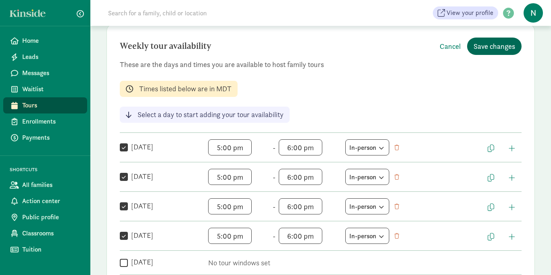 Image resolution: width=551 pixels, height=275 pixels. Describe the element at coordinates (51, 105) in the screenshot. I see `span: Tours` at that location.